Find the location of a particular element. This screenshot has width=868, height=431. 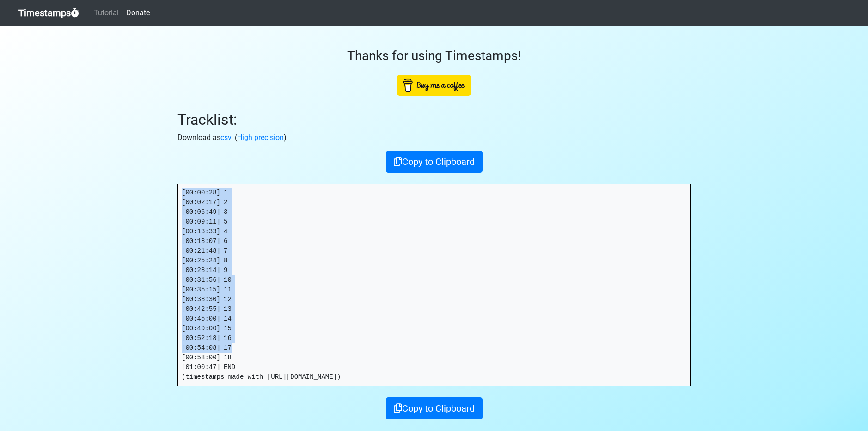

a: Donate is located at coordinates (137, 13).